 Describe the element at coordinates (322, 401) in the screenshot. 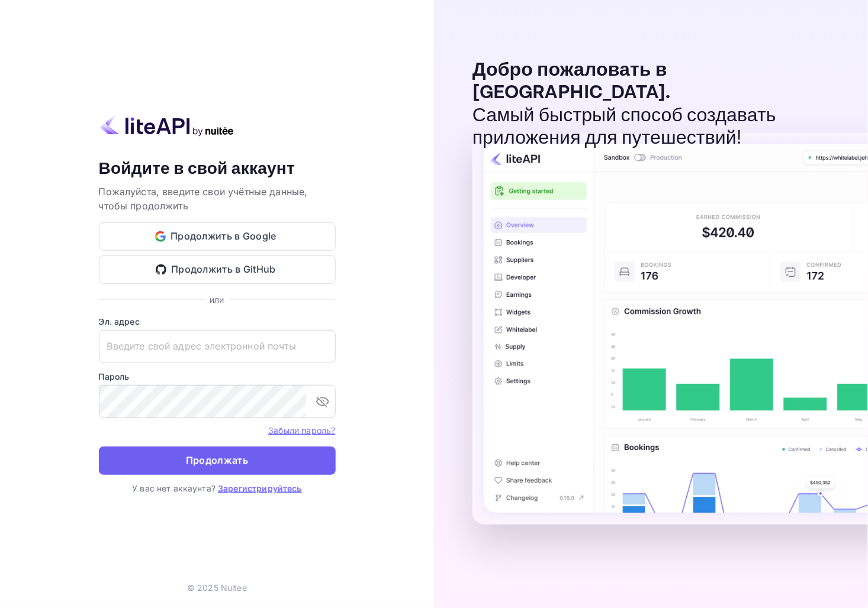

I see `button: переключить видимость пароля` at that location.